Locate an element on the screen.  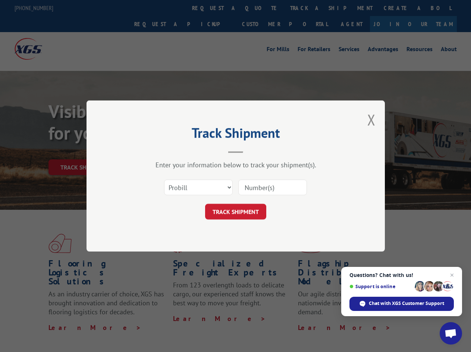
span: Close chat is located at coordinates (452, 275).